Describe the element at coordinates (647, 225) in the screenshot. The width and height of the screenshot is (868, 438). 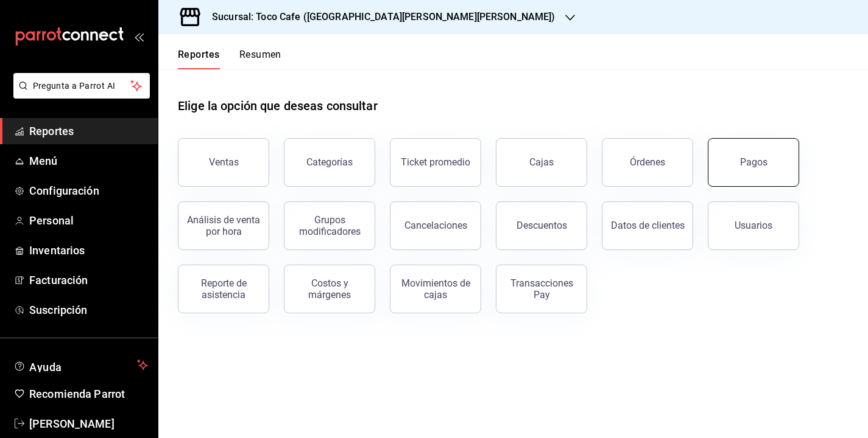
I see `div: Datos de clientes` at that location.